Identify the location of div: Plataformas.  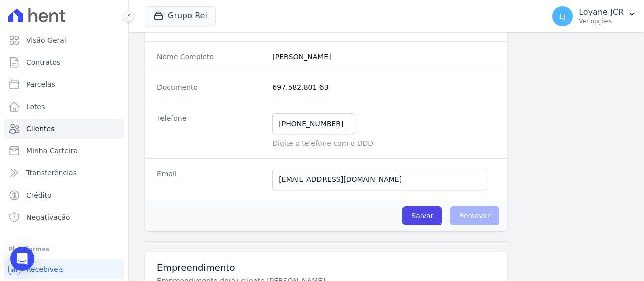
(64, 249).